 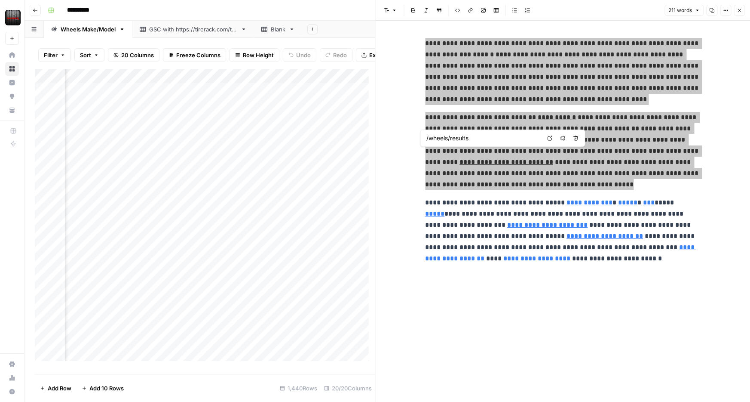 I want to click on button: Add 10 Rows, so click(x=103, y=388).